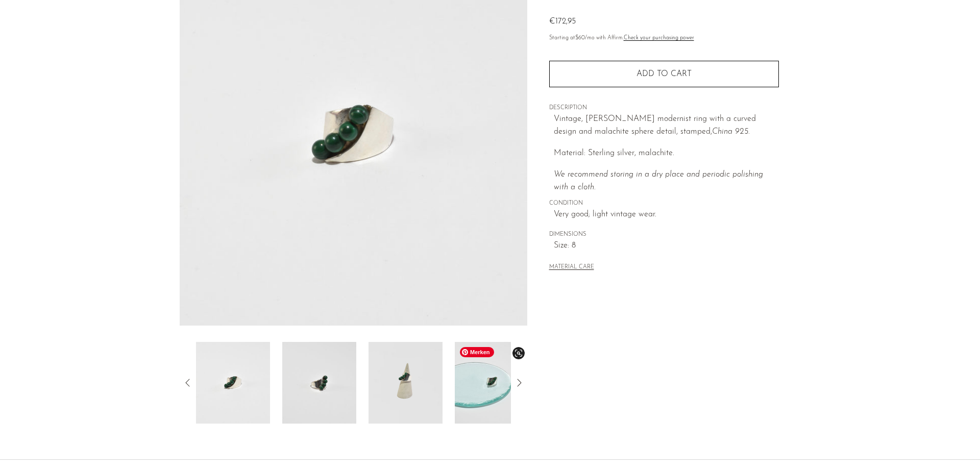 The width and height of the screenshot is (980, 469). I want to click on span: Merken, so click(477, 352).